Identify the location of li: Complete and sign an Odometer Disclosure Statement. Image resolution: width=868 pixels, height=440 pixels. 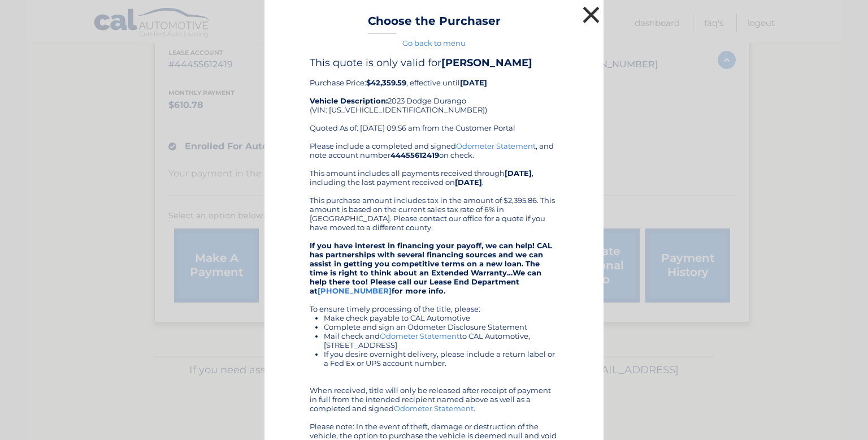
(441, 327).